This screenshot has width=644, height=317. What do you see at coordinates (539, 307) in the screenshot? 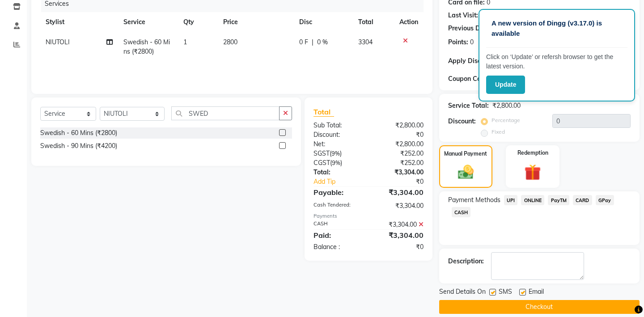
I see `button: Checkout` at bounding box center [539, 307].